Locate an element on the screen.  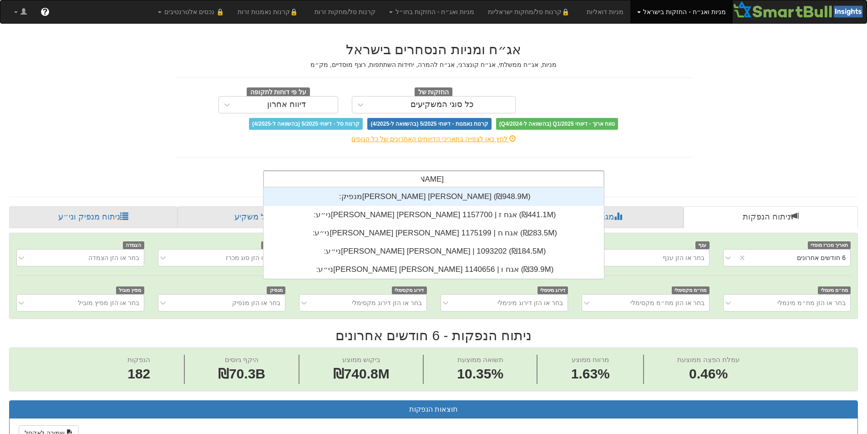
div: בחר או הזן מנפיק is located at coordinates (256, 303).